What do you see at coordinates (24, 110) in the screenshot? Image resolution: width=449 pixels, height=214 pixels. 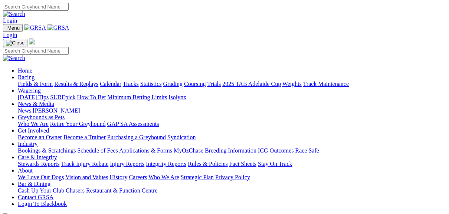 I see `a: News` at bounding box center [24, 110].